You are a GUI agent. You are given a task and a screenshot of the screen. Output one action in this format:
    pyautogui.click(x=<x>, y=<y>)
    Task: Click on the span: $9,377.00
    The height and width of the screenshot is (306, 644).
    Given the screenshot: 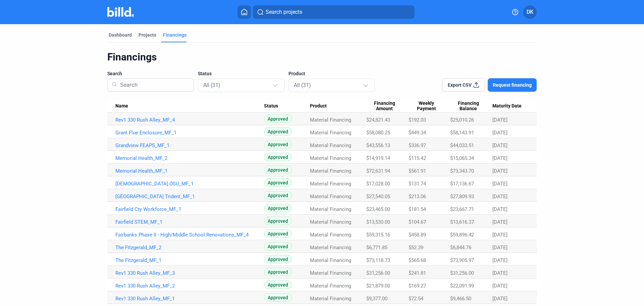 What is the action you would take?
    pyautogui.click(x=377, y=299)
    